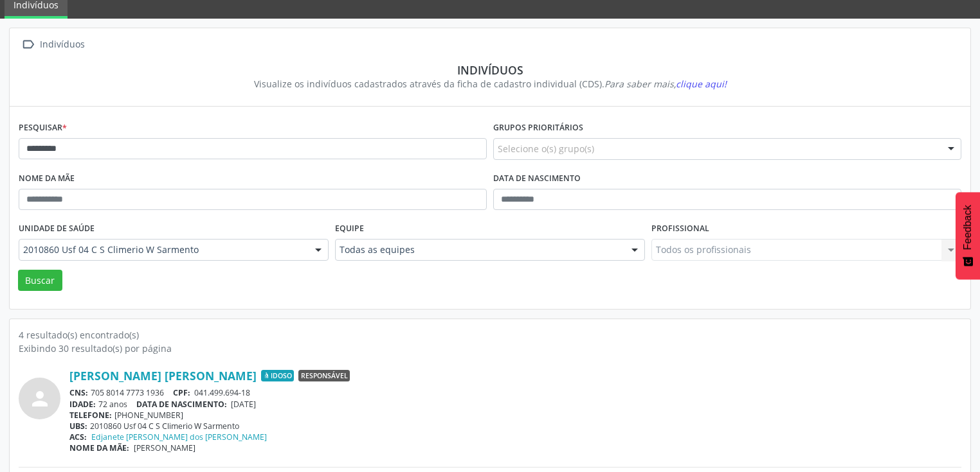 The height and width of the screenshot is (472, 980). I want to click on label: Pesquisar, so click(42, 128).